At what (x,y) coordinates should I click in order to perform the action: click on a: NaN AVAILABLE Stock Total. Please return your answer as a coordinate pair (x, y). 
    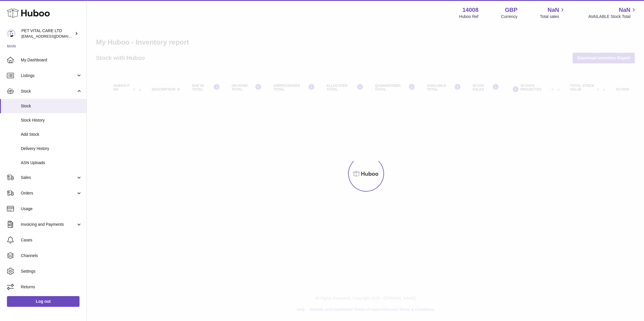
    Looking at the image, I should click on (612, 13).